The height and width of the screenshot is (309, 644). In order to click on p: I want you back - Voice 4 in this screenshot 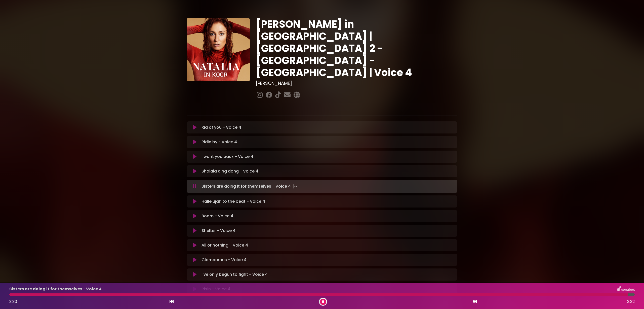, I will do `click(227, 156)`.